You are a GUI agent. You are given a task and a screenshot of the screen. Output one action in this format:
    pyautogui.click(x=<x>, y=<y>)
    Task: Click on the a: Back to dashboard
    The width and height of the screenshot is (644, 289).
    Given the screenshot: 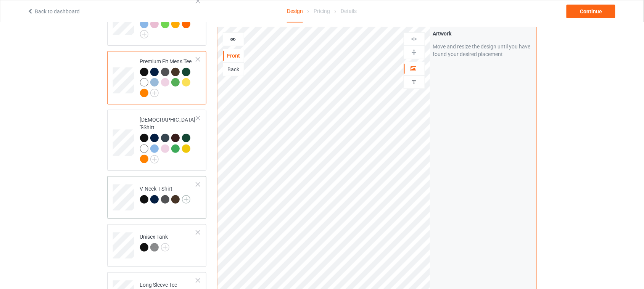 What is the action you would take?
    pyautogui.click(x=53, y=11)
    